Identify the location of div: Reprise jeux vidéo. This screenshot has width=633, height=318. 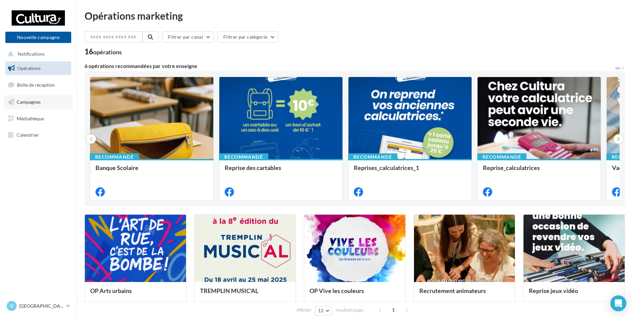
(574, 294).